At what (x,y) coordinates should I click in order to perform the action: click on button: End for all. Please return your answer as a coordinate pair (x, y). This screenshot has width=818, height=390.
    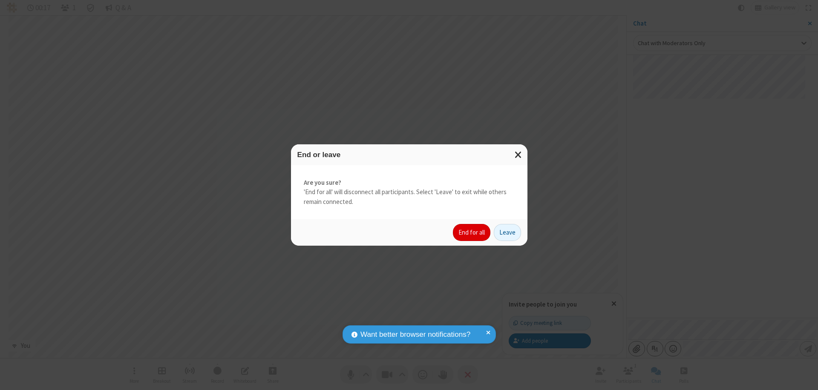
    Looking at the image, I should click on (471, 232).